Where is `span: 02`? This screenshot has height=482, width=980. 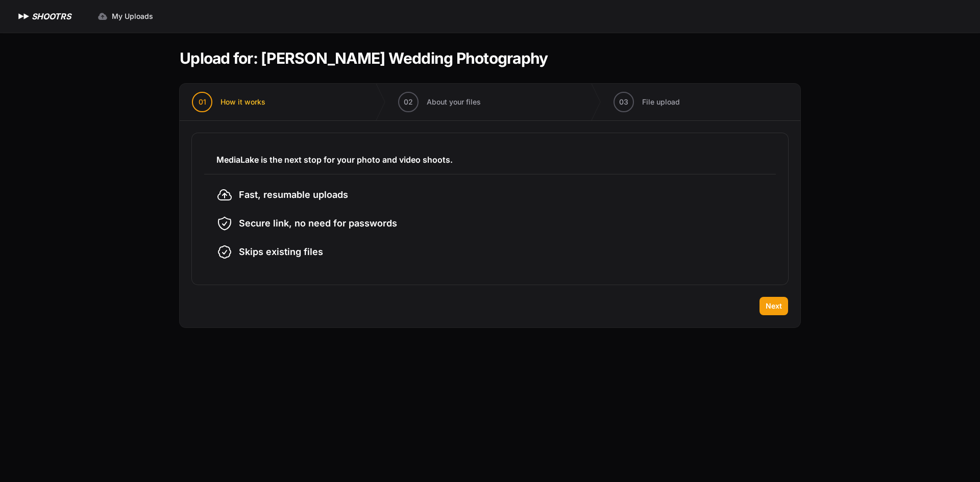
span: 02 is located at coordinates (408, 102).